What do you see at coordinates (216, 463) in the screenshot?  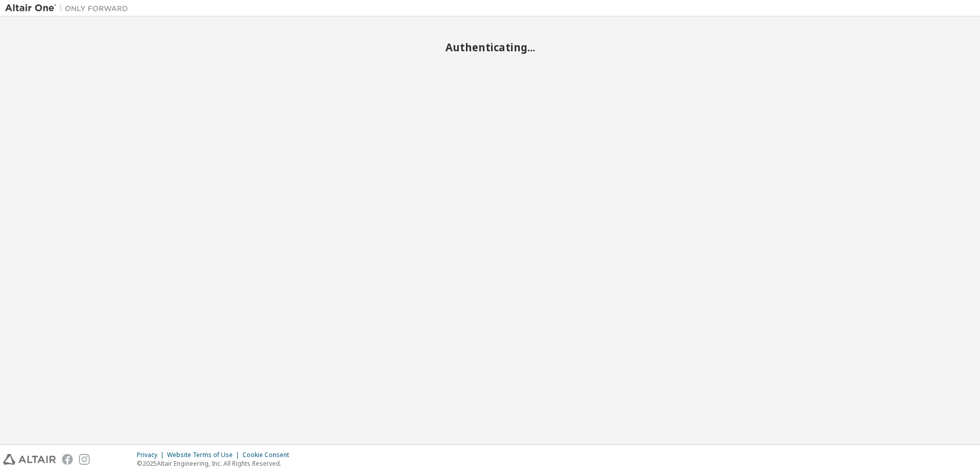 I see `p: © 2025 Altair Engineering, Inc. All Rights Reserved.` at bounding box center [216, 463].